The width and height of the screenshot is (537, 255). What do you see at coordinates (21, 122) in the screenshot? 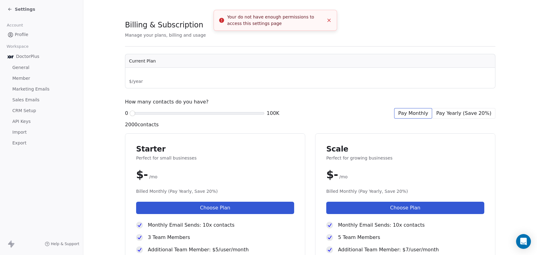
I see `span: API Keys` at bounding box center [21, 122].